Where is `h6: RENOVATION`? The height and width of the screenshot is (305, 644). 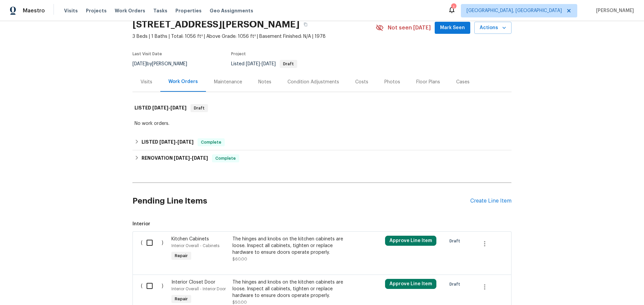
h6: RENOVATION is located at coordinates (174, 158).